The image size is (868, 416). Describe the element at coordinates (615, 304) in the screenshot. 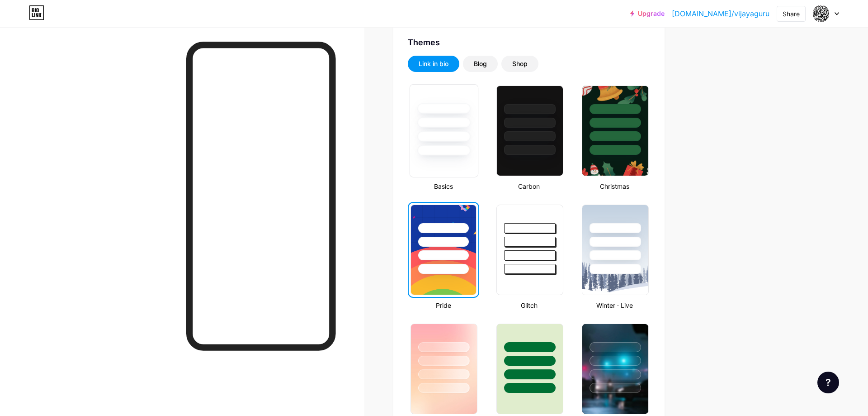

I see `div: Winter · Live` at that location.